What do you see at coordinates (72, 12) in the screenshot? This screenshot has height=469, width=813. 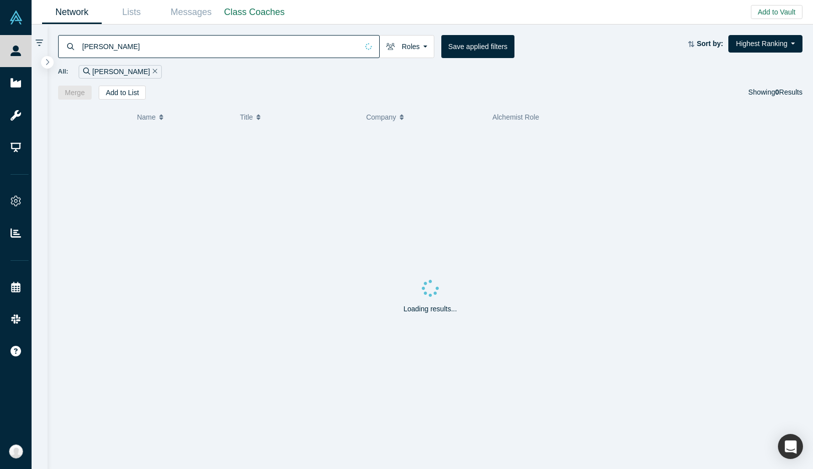 I see `a: Network` at bounding box center [72, 12].